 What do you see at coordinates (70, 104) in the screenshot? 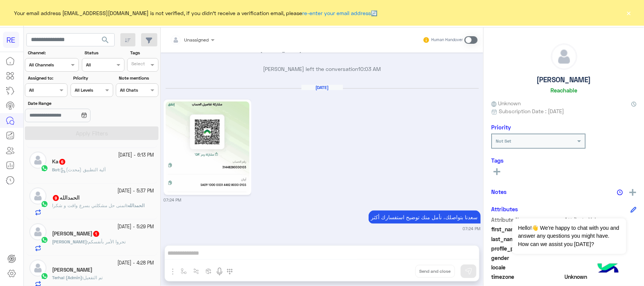
I see `label: Date Range` at bounding box center [70, 104].